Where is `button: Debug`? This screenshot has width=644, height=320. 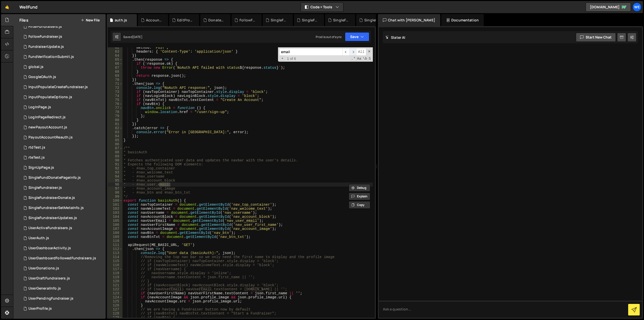 button: Debug is located at coordinates (360, 188).